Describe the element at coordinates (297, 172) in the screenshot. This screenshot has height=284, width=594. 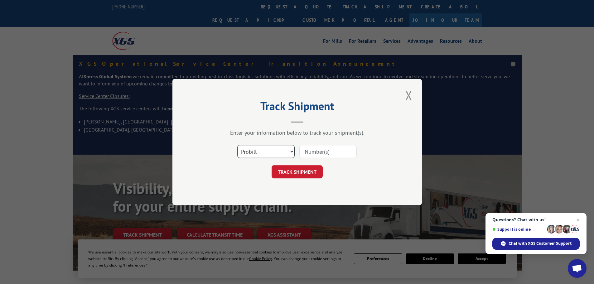
I see `button: TRACK SHIPMENT` at that location.